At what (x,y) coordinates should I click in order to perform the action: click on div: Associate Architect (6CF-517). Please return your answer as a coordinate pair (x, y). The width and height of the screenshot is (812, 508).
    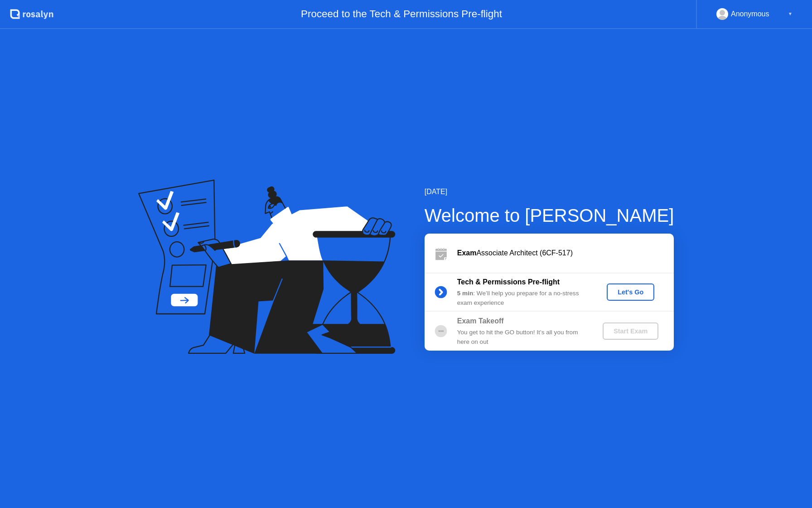
    Looking at the image, I should click on (566, 253).